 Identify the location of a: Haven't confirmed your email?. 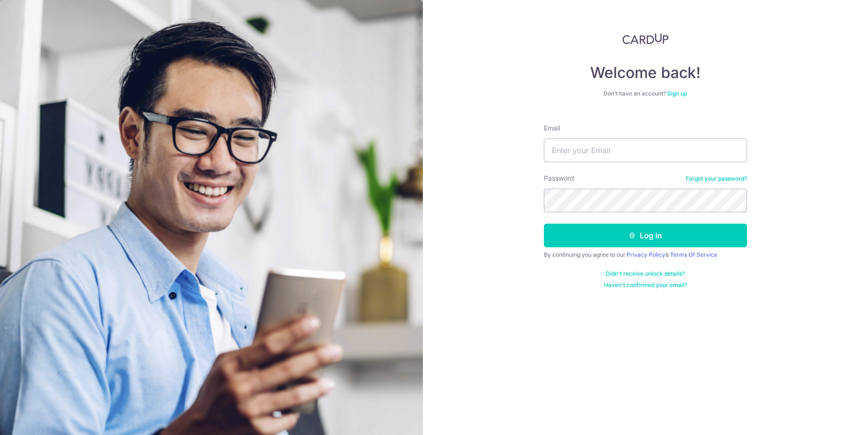
(645, 285).